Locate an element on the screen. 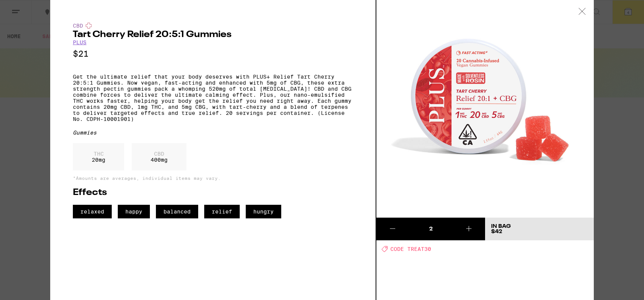 The height and width of the screenshot is (300, 644). img: cbdColor.svg is located at coordinates (89, 26).